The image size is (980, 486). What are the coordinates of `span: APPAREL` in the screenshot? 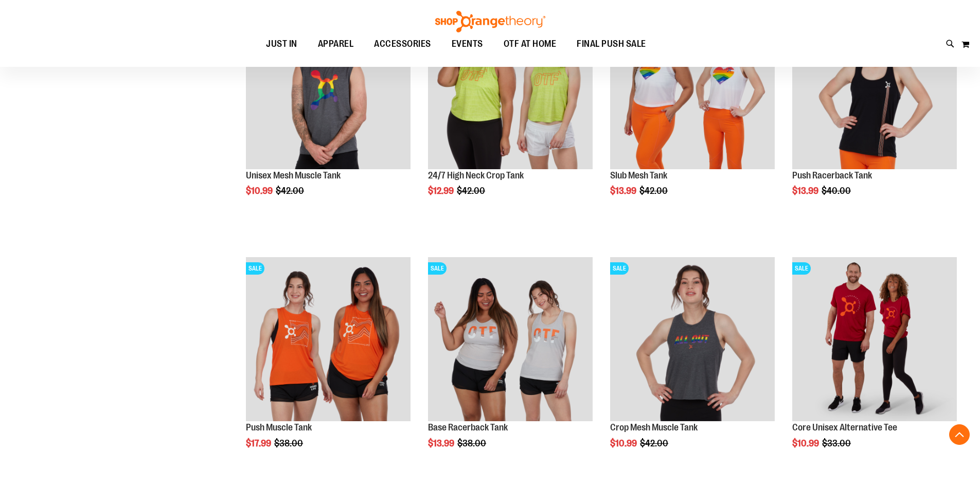 It's located at (336, 44).